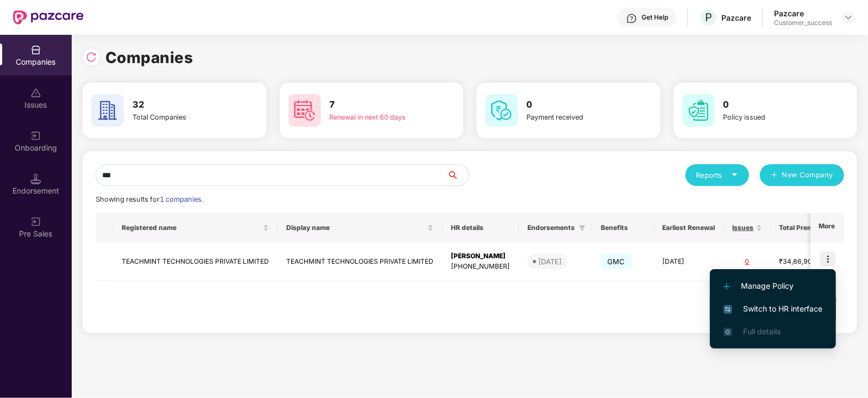  What do you see at coordinates (573, 118) in the screenshot?
I see `div: Payment received` at bounding box center [573, 118].